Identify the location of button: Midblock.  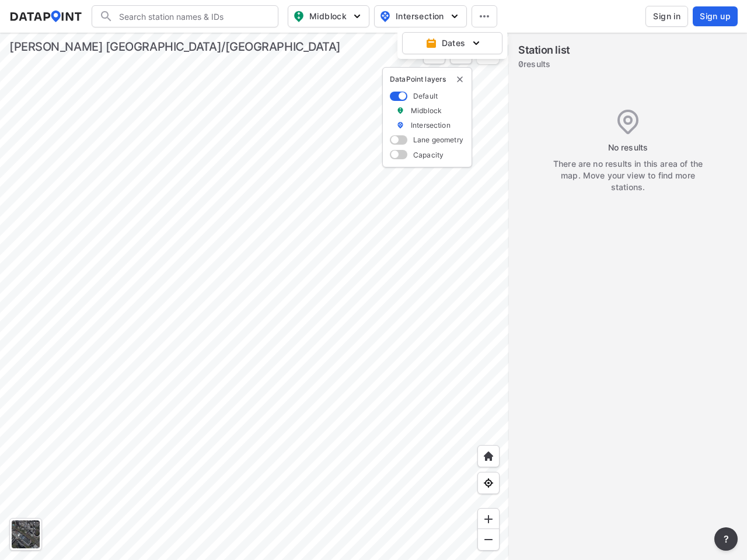
(329, 17).